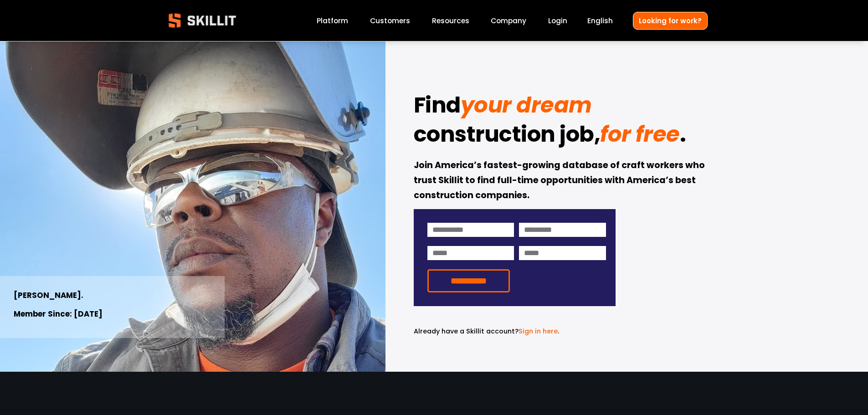 The width and height of the screenshot is (868, 415). I want to click on strong: construction job,, so click(507, 136).